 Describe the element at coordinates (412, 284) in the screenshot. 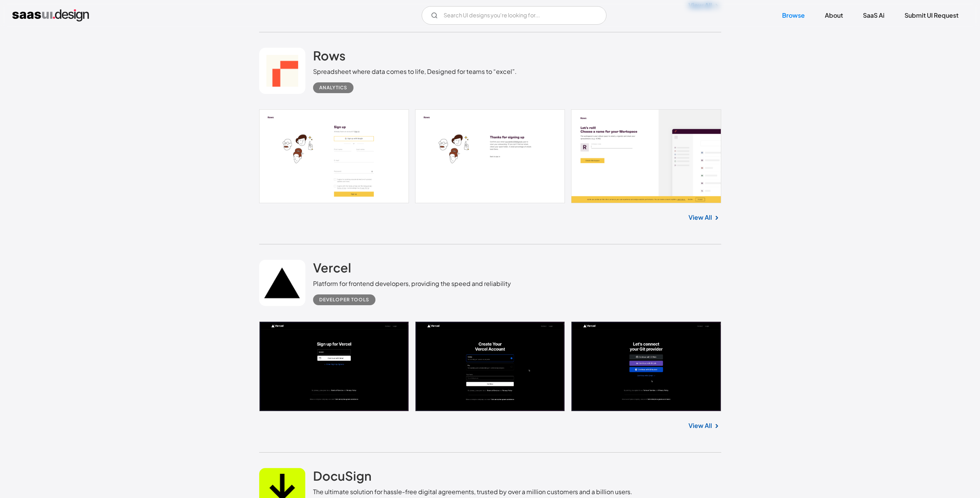

I see `div: Platform for frontend developers, providing the speed and reliability` at that location.